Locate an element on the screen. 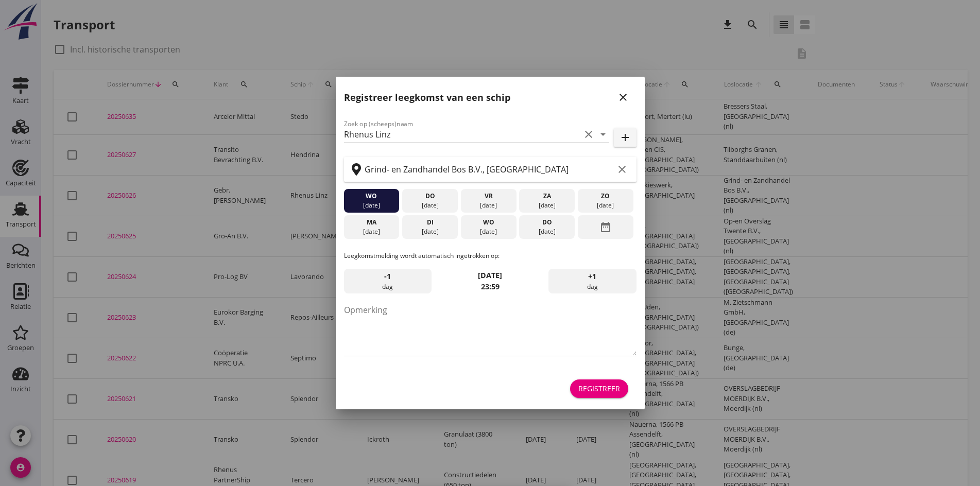 The image size is (980, 486). div: vr is located at coordinates (488, 196).